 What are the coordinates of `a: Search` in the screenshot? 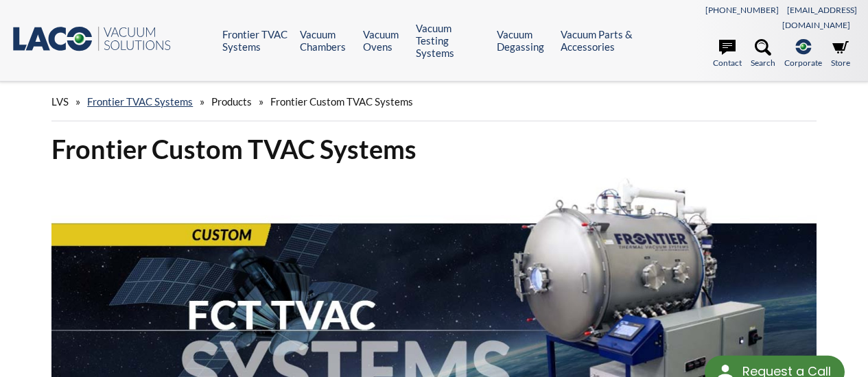 It's located at (763, 55).